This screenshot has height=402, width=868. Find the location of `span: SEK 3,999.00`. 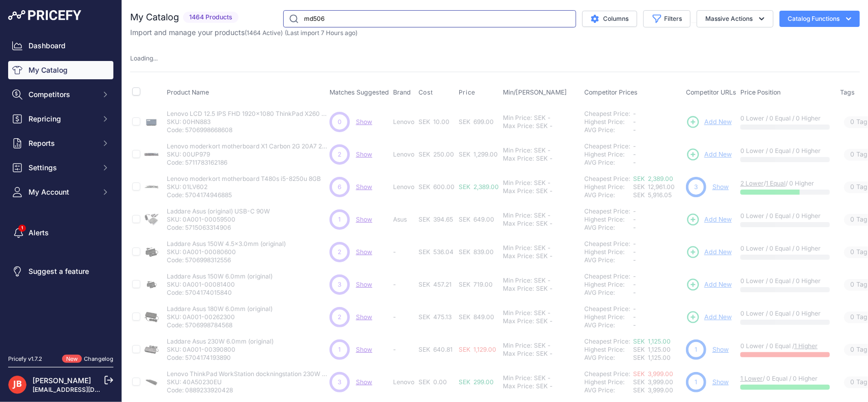

span: SEK 3,999.00 is located at coordinates (653, 382).